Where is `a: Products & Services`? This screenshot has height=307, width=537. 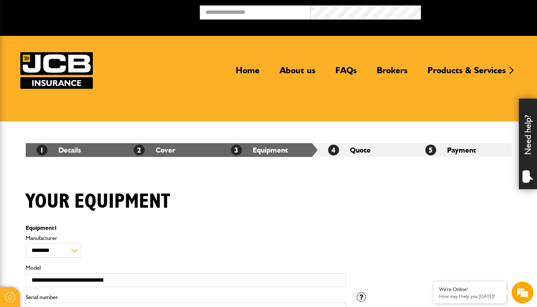 a: Products & Services is located at coordinates (467, 73).